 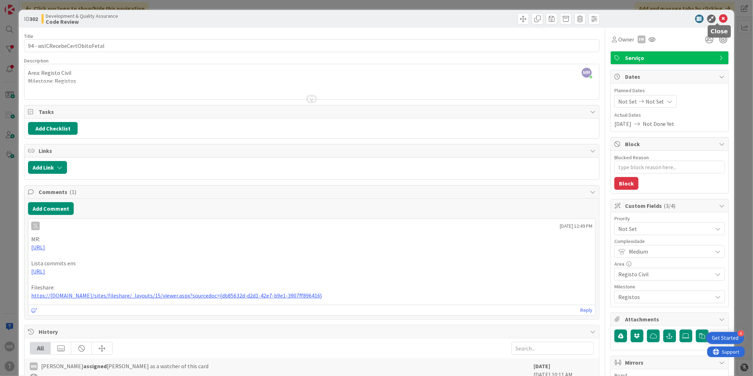 What do you see at coordinates (671, 319) in the screenshot?
I see `span: Attachments` at bounding box center [671, 319].